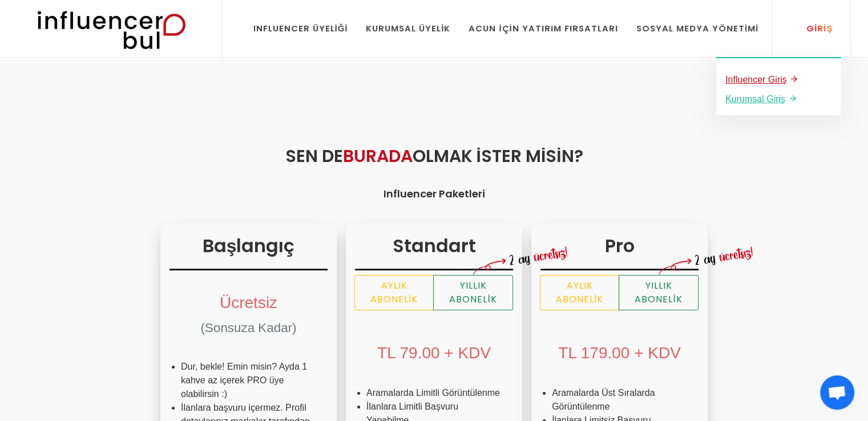 Image resolution: width=868 pixels, height=421 pixels. I want to click on span: Burada, so click(377, 156).